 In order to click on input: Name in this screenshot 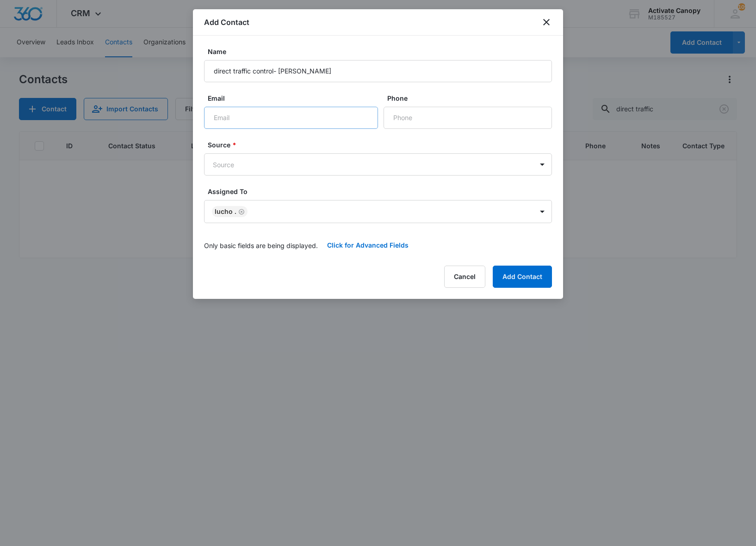, I will do `click(378, 72)`.